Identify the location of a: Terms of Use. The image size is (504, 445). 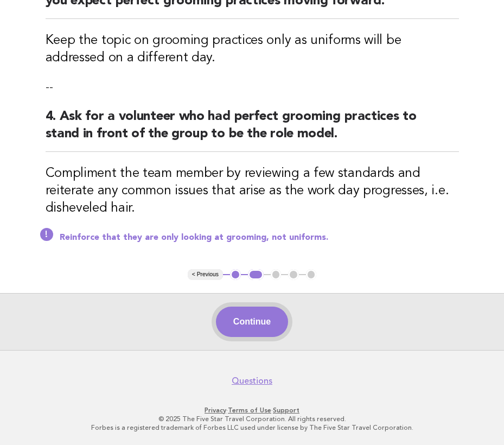
(250, 410).